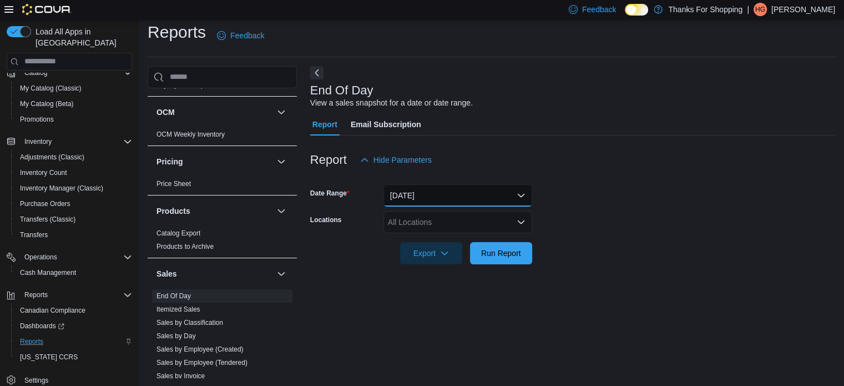 The height and width of the screenshot is (386, 844). I want to click on div: Pricing, so click(222, 186).